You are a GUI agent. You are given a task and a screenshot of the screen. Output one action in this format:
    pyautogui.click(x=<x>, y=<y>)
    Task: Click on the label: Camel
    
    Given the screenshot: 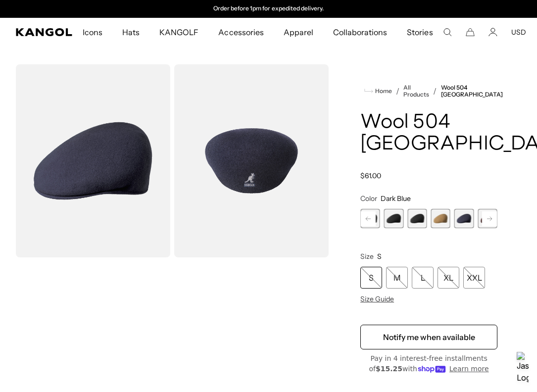 What is the action you would take?
    pyautogui.click(x=441, y=218)
    